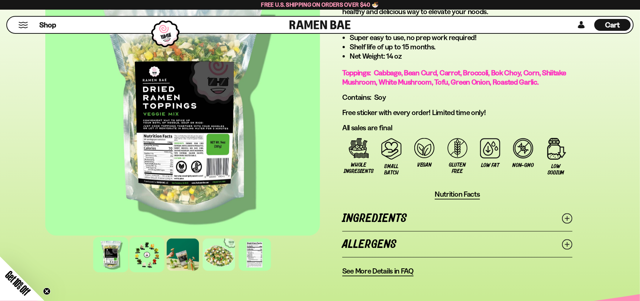 Image resolution: width=640 pixels, height=301 pixels. What do you see at coordinates (414, 112) in the screenshot?
I see `span: Free sticker with every order! Limited time only!` at bounding box center [414, 112].